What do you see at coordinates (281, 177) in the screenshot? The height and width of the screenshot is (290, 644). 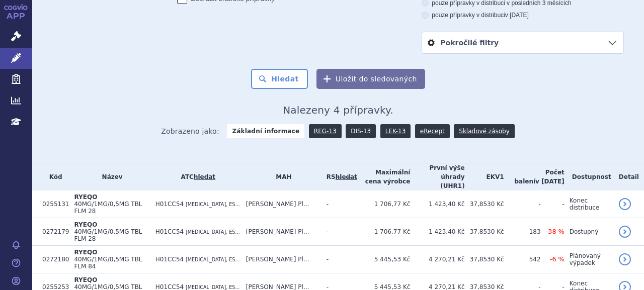 I see `th: MAH` at bounding box center [281, 177].